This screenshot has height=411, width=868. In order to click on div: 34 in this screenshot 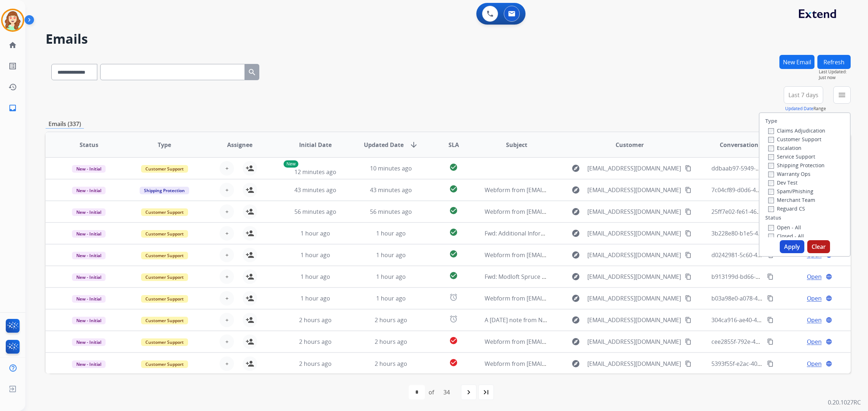, I will do `click(447, 392)`.